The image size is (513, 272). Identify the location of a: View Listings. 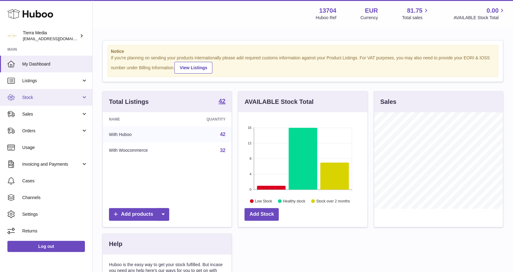
(193, 68).